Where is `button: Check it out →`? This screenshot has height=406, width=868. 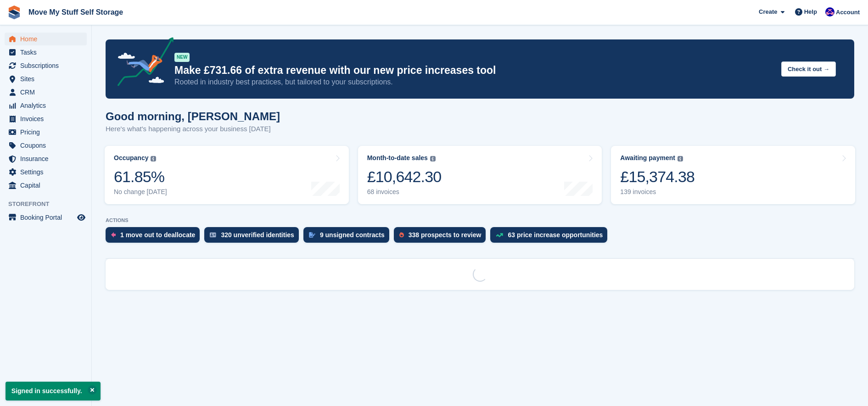 button: Check it out → is located at coordinates (809, 69).